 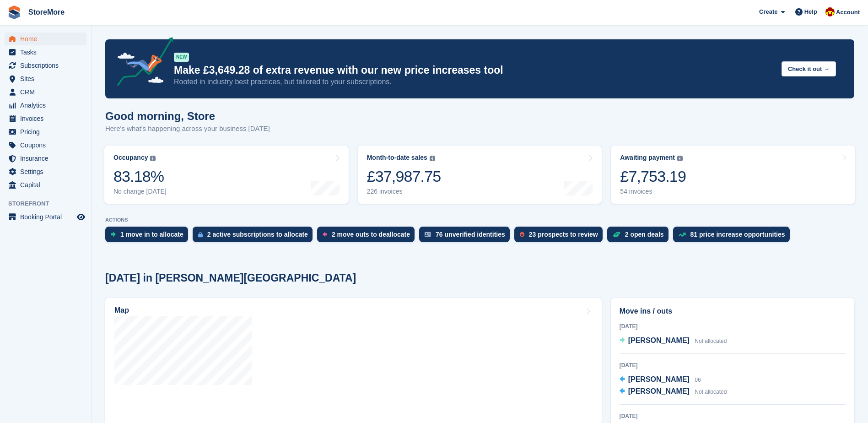 I want to click on span: Booking Portal, so click(x=48, y=217).